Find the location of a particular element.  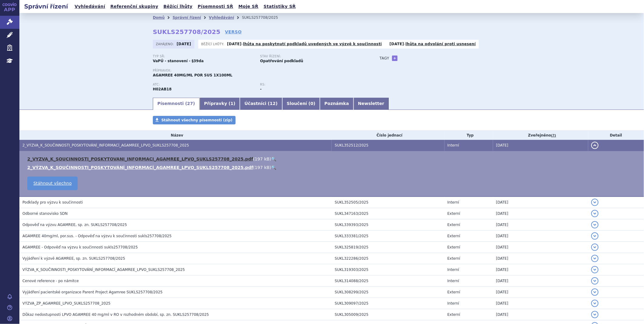

a: Referenční skupiny is located at coordinates (134, 6).